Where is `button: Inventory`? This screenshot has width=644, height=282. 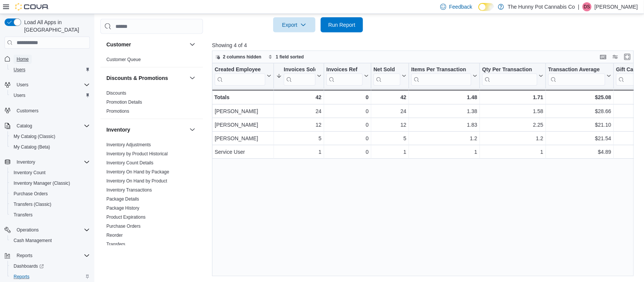 button: Inventory is located at coordinates (192, 129).